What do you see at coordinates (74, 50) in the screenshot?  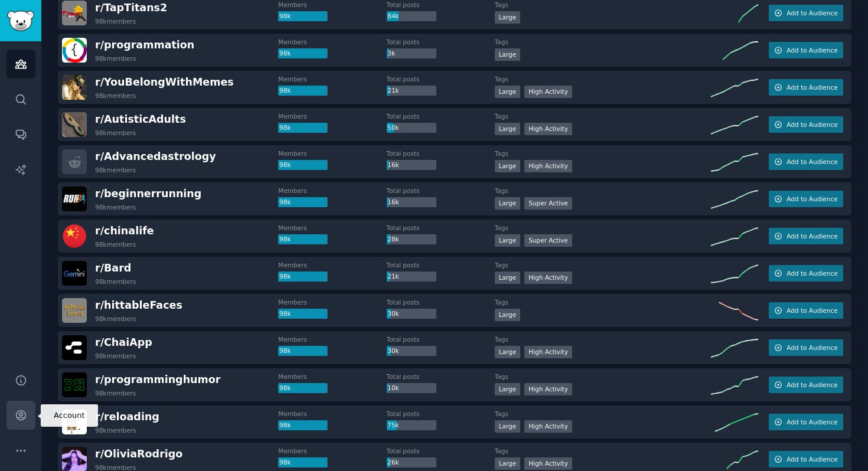 I see `img: programmation` at bounding box center [74, 50].